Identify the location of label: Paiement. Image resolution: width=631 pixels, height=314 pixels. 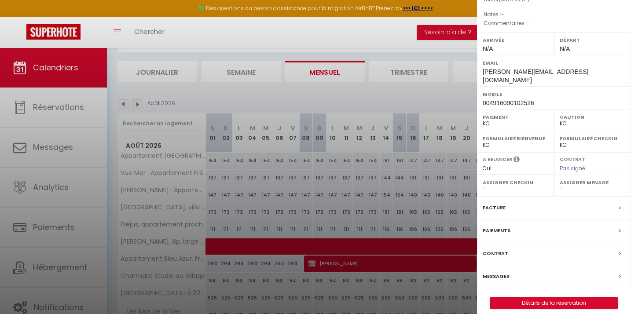
(515, 117).